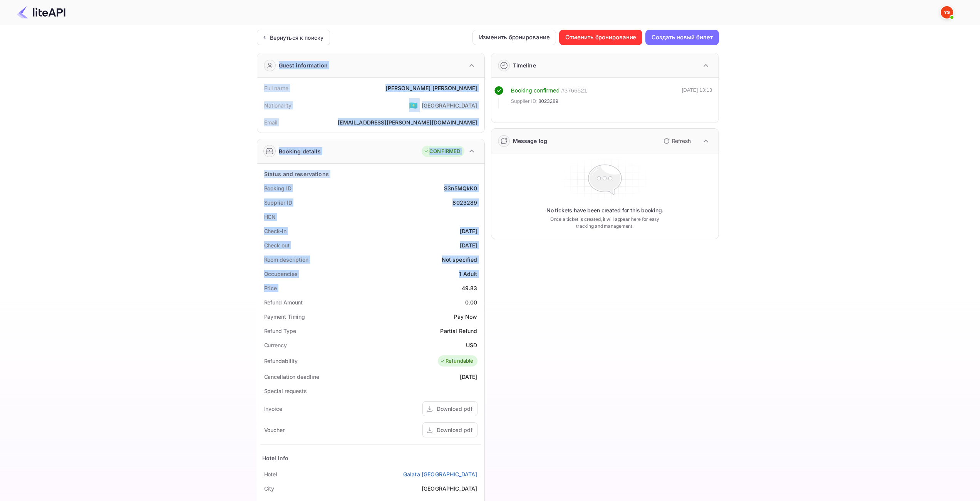 The height and width of the screenshot is (501, 980). Describe the element at coordinates (676, 141) in the screenshot. I see `button: Refresh` at that location.